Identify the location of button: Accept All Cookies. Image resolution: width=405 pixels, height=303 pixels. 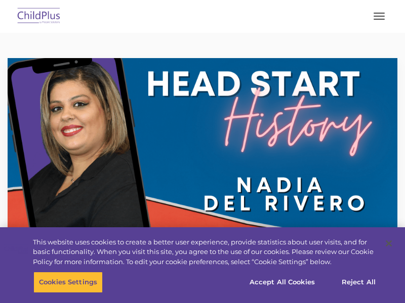
(282, 283).